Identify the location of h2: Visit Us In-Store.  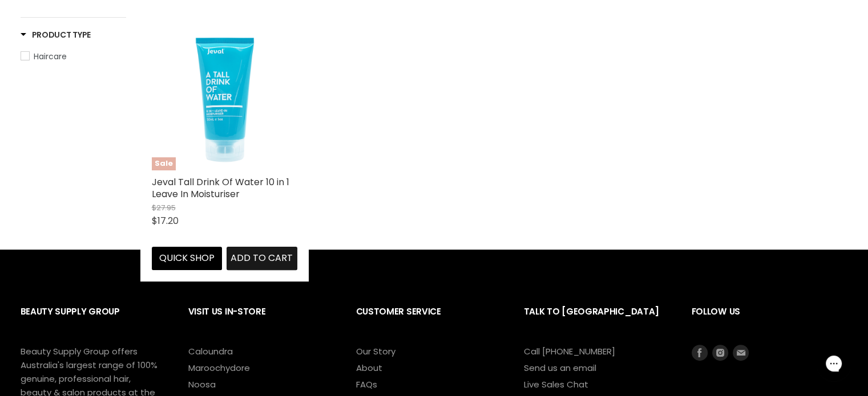
(260, 321).